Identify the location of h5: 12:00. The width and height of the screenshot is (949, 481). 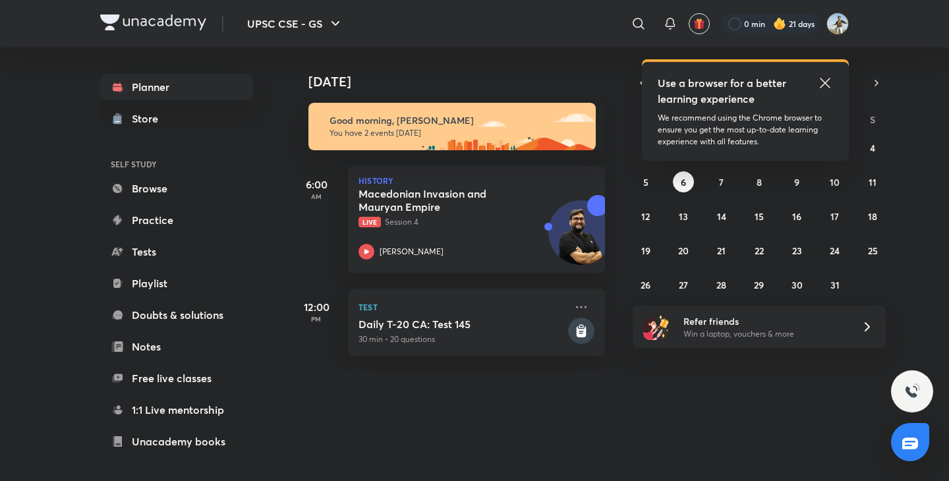
(316, 307).